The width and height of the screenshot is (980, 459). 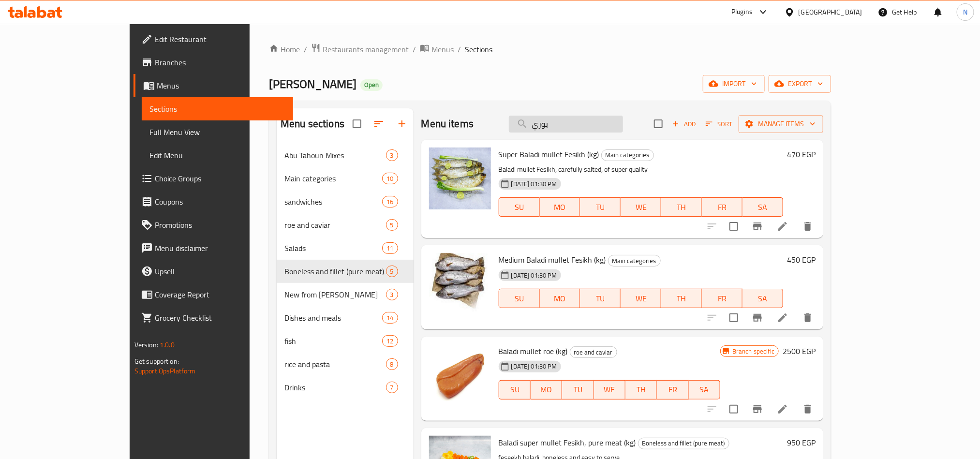 What do you see at coordinates (312, 124) in the screenshot?
I see `h2: Menu sections` at bounding box center [312, 124].